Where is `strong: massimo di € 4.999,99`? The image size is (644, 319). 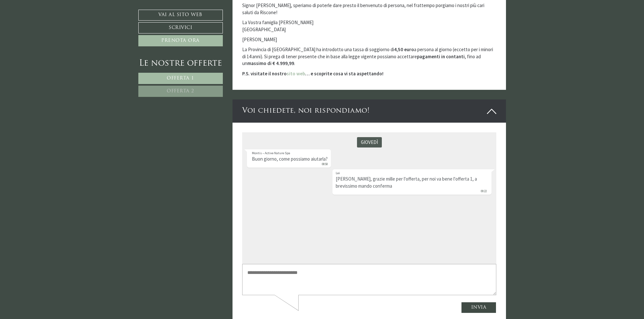
strong: massimo di € 4.999,99 is located at coordinates (271, 63).